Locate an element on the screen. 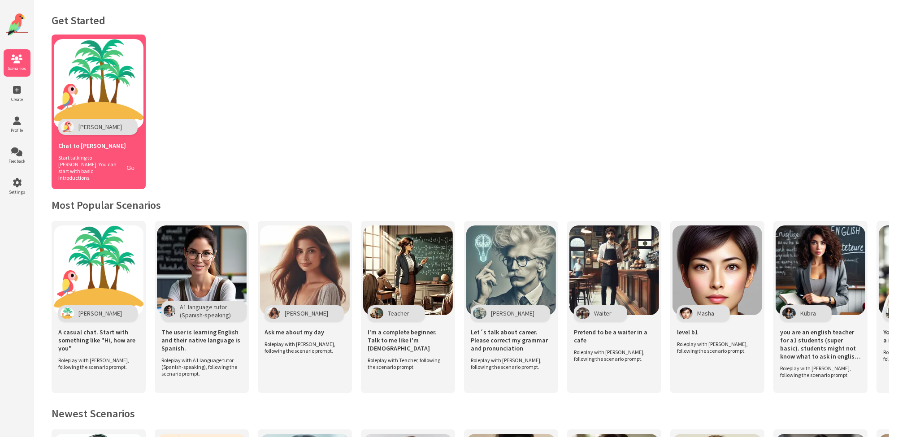  span: Roleplay with A1 language tutor (Spanish-speaking), following the scenario prompt. is located at coordinates (200, 367).